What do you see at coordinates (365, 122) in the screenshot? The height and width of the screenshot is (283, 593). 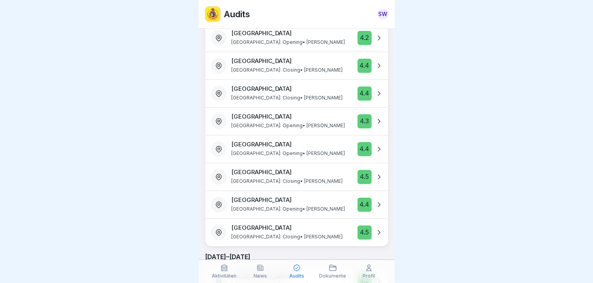 I see `div: 4.3` at bounding box center [365, 122].